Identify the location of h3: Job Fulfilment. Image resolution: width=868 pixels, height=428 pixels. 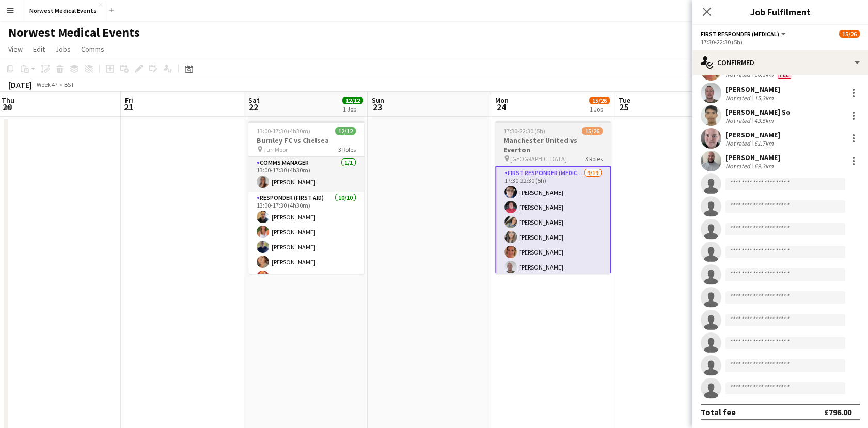
(780, 12).